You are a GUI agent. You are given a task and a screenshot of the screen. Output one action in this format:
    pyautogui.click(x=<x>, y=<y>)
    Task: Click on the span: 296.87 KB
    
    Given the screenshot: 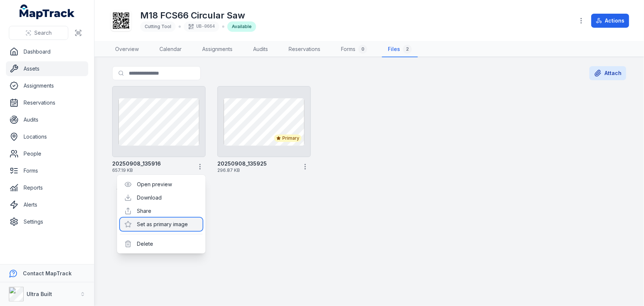 What is the action you would take?
    pyautogui.click(x=257, y=170)
    